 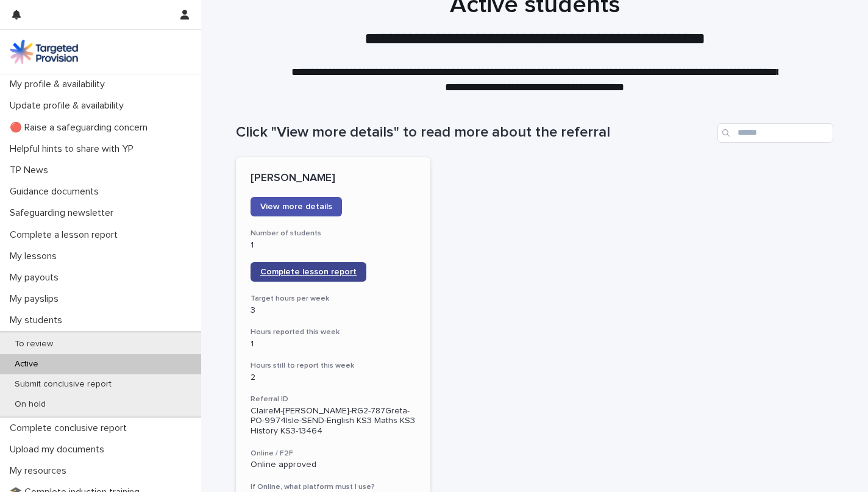 I want to click on a: View more details, so click(x=296, y=207).